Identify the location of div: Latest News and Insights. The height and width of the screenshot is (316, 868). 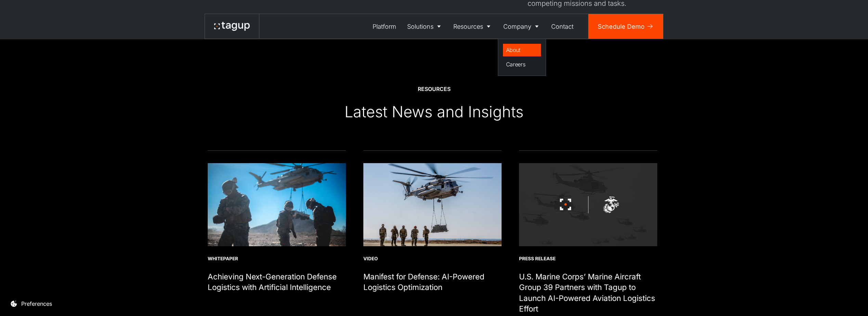
(434, 112).